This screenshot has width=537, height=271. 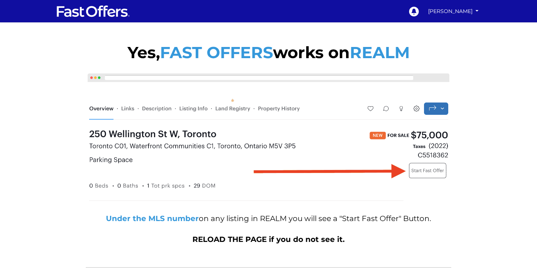 What do you see at coordinates (380, 52) in the screenshot?
I see `span: REALM` at bounding box center [380, 52].